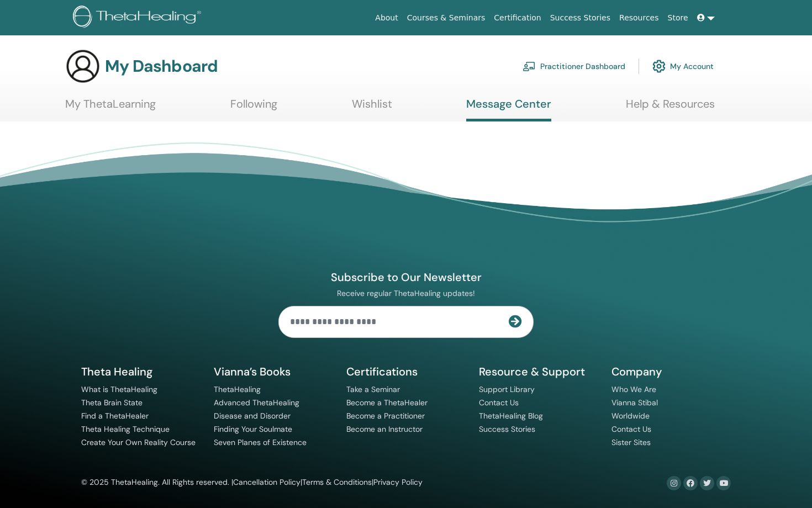 Image resolution: width=812 pixels, height=508 pixels. Describe the element at coordinates (112, 402) in the screenshot. I see `a: Theta Brain State` at that location.